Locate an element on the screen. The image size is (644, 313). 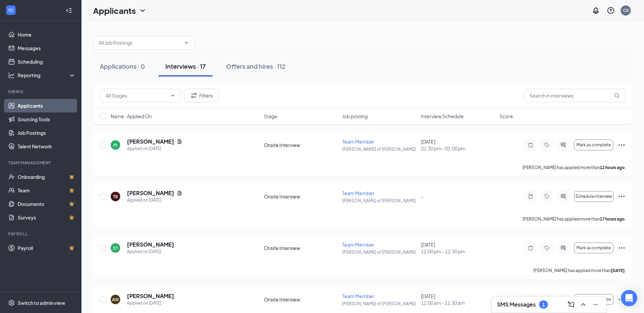
button: Filter Filters is located at coordinates (201, 96).